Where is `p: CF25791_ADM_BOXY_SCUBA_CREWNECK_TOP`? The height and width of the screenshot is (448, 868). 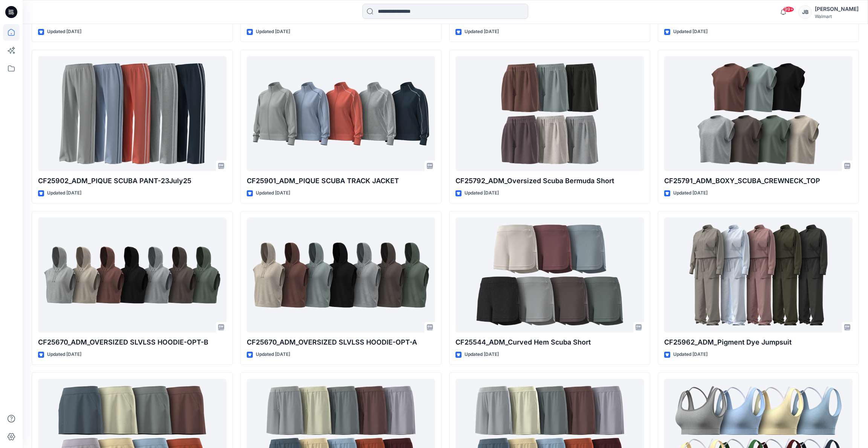 p: CF25791_ADM_BOXY_SCUBA_CREWNECK_TOP is located at coordinates (759, 181).